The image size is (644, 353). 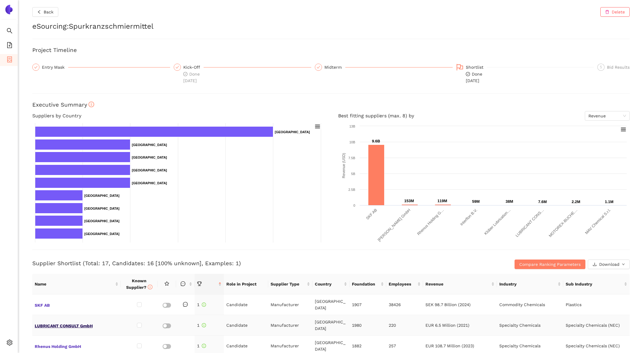 What do you see at coordinates (530, 304) in the screenshot?
I see `td: Commodity Chemicals` at bounding box center [530, 304].